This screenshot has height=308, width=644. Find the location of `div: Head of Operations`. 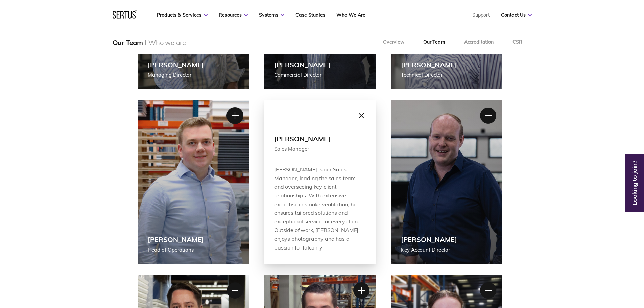

div: Head of Operations is located at coordinates (176, 250).